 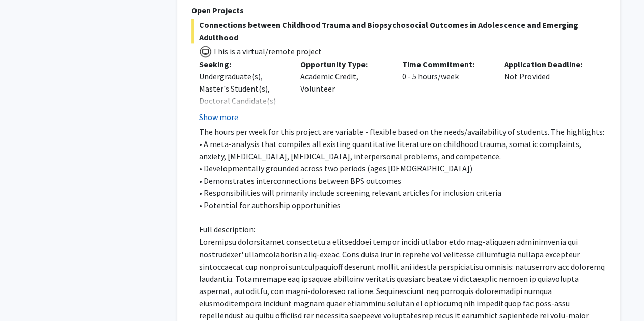 I want to click on p: • Demonstrates interconnections between BPS outcomes, so click(x=402, y=181).